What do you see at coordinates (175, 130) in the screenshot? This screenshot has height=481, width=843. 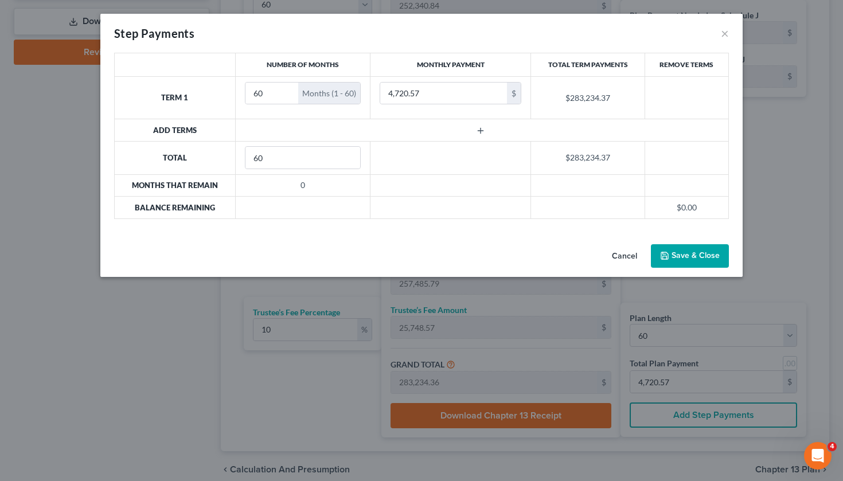 I see `th: Add Terms` at bounding box center [175, 130].